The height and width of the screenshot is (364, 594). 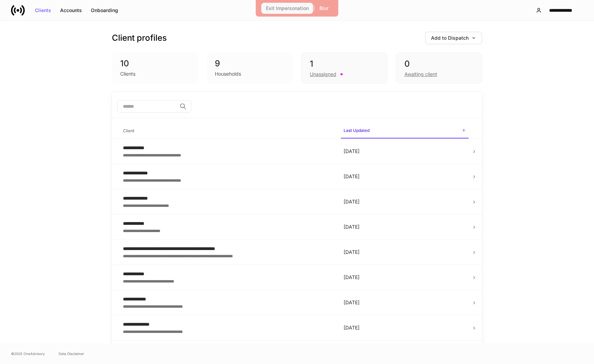 What do you see at coordinates (104, 10) in the screenshot?
I see `div: Onboarding` at bounding box center [104, 10].